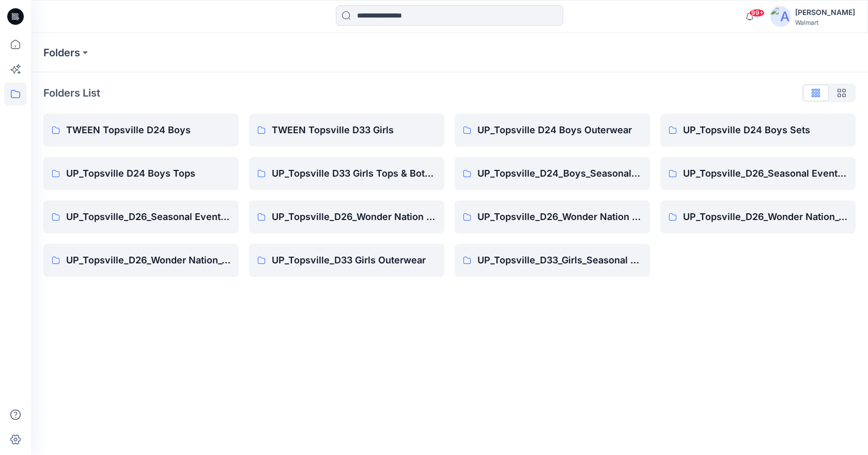 This screenshot has width=868, height=455. I want to click on a: Folders, so click(61, 52).